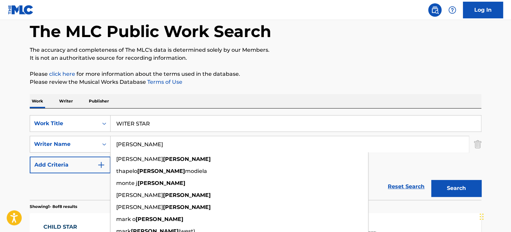  Describe the element at coordinates (255, 74) in the screenshot. I see `p: Please for more information about the terms used in the database.` at that location.